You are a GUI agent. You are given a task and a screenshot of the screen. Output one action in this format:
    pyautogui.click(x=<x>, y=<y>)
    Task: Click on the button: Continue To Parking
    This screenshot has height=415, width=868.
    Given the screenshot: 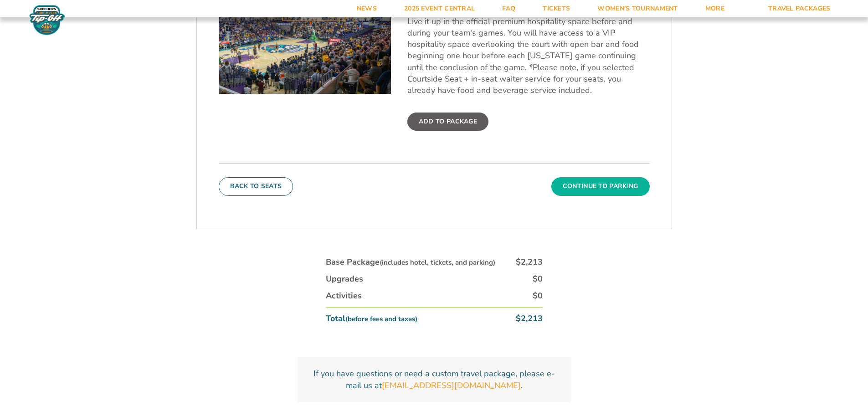 What is the action you would take?
    pyautogui.click(x=601, y=186)
    